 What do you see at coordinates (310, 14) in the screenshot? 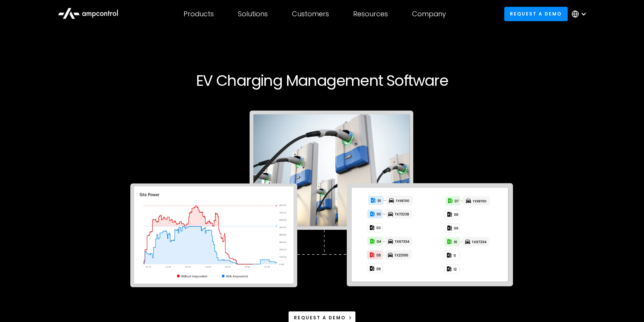
I see `div: Customers` at bounding box center [310, 14].